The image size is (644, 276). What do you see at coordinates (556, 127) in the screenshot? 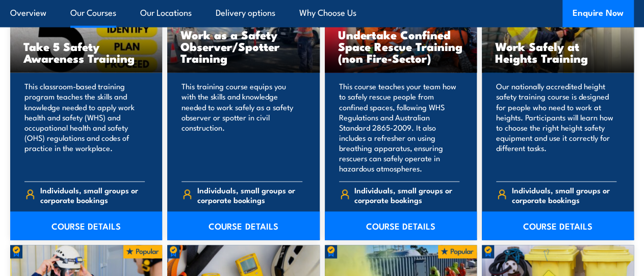
I see `p: Our nationally accredited height safety training course is designed for people who need to work a...` at bounding box center [556, 127].